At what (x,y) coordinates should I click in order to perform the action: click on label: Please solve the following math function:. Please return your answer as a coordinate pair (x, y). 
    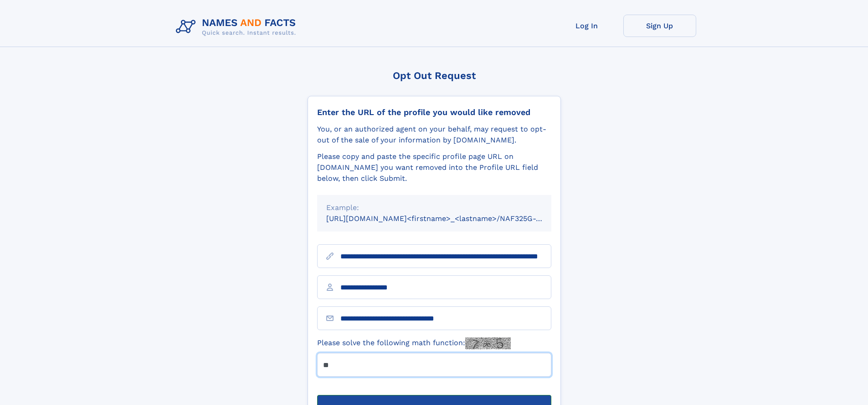
    Looking at the image, I should click on (414, 343).